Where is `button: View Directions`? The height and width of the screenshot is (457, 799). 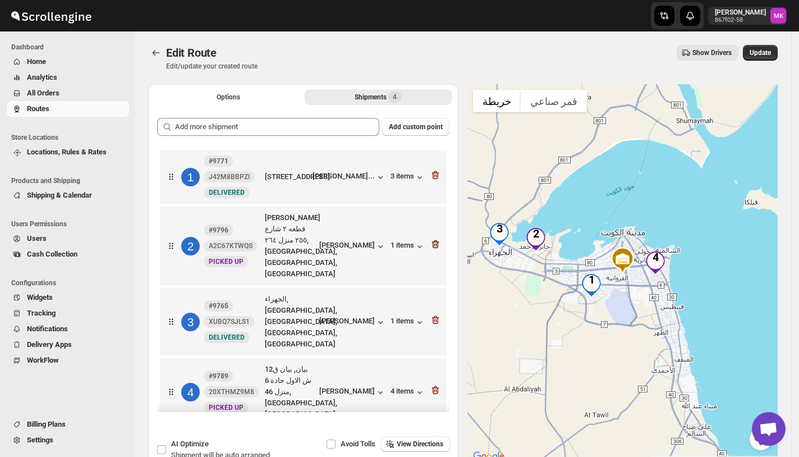
button: View Directions is located at coordinates (415, 444).